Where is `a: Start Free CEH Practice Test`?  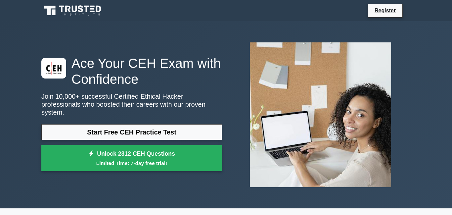
a: Start Free CEH Practice Test is located at coordinates (132, 132).